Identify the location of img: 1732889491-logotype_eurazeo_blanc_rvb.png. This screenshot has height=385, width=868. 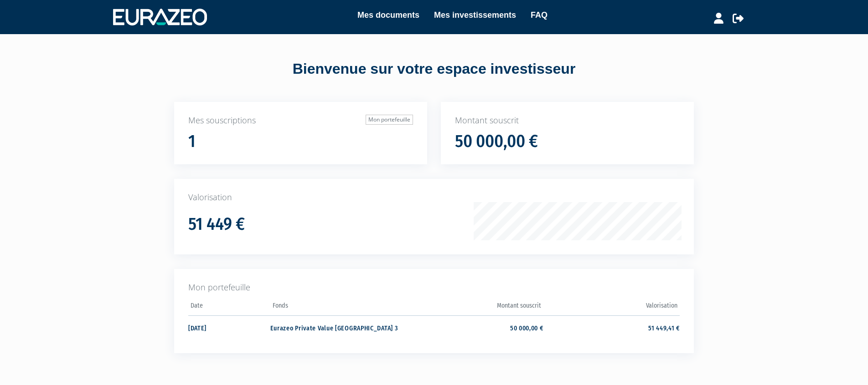
(160, 17).